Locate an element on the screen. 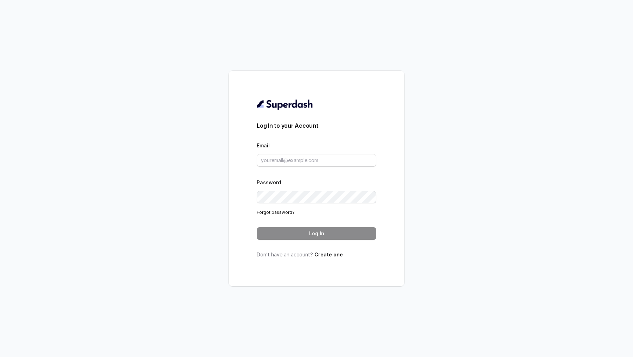 This screenshot has height=357, width=633. input: youremail@example.com is located at coordinates (316, 160).